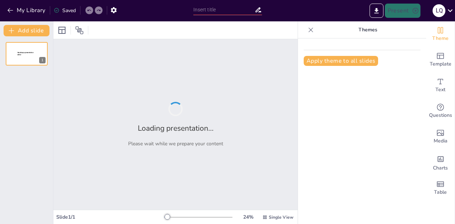  Describe the element at coordinates (368, 30) in the screenshot. I see `p: Themes` at that location.